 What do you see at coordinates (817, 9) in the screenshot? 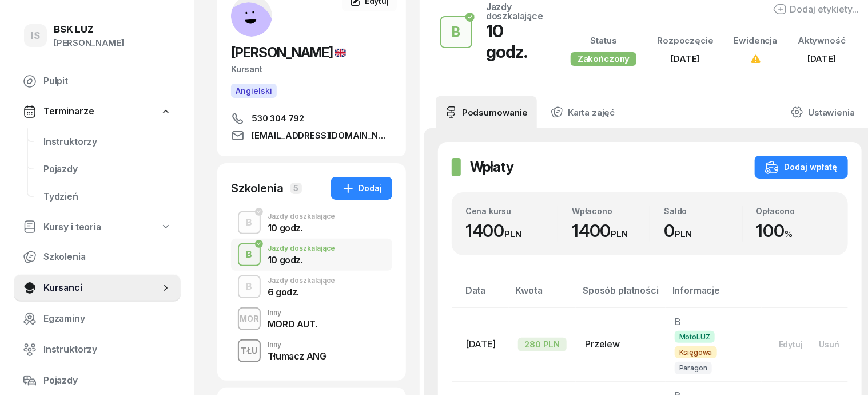
I see `div: Dodaj etykiety...` at bounding box center [817, 9].